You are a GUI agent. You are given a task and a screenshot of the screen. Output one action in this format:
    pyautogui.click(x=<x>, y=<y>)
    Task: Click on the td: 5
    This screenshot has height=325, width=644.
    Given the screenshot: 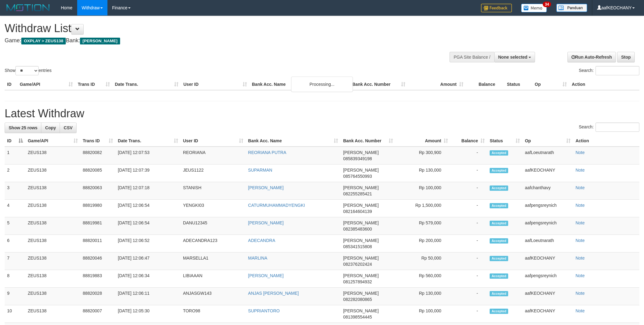 What is the action you would take?
    pyautogui.click(x=15, y=226)
    